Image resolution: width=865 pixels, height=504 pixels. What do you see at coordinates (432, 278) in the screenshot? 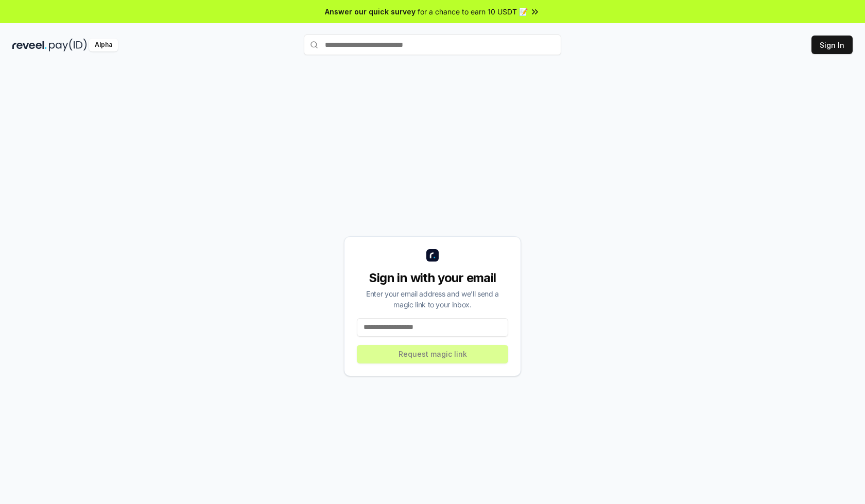
I see `div: Sign in with your email` at bounding box center [432, 278].